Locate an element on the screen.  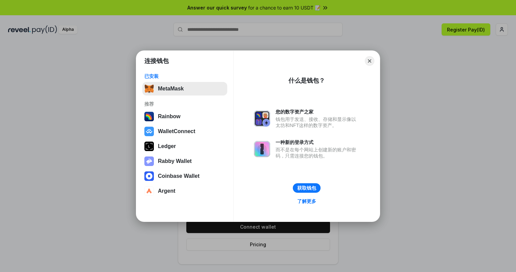
h1: 连接钱包 is located at coordinates (157, 61).